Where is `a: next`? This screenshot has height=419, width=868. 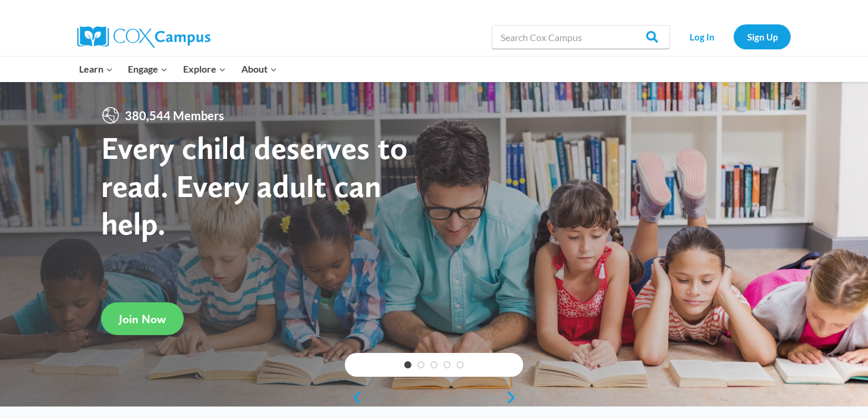 a: next is located at coordinates (515, 398).